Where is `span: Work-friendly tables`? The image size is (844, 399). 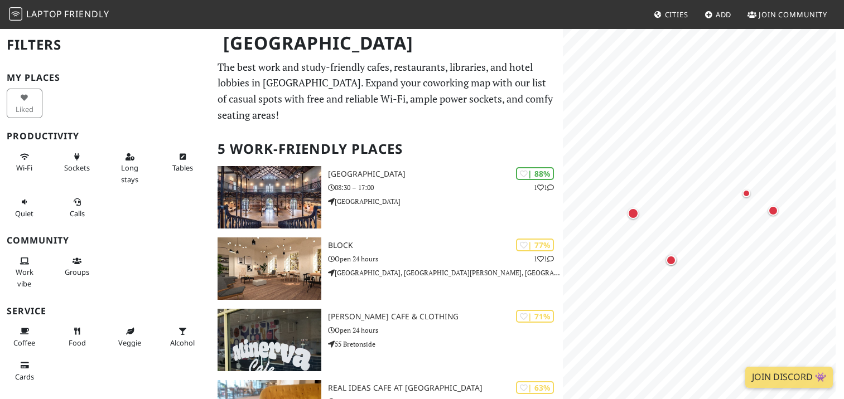 span: Work-friendly tables is located at coordinates (182, 168).